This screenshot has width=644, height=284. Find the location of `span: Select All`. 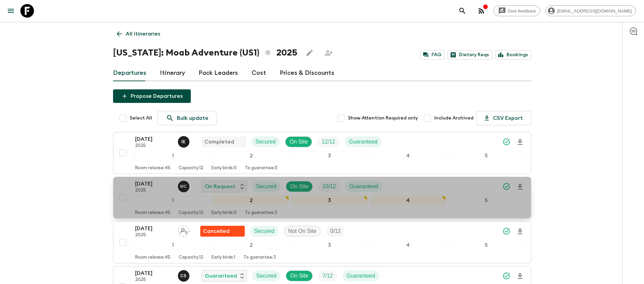

span: Select All is located at coordinates (141, 119).